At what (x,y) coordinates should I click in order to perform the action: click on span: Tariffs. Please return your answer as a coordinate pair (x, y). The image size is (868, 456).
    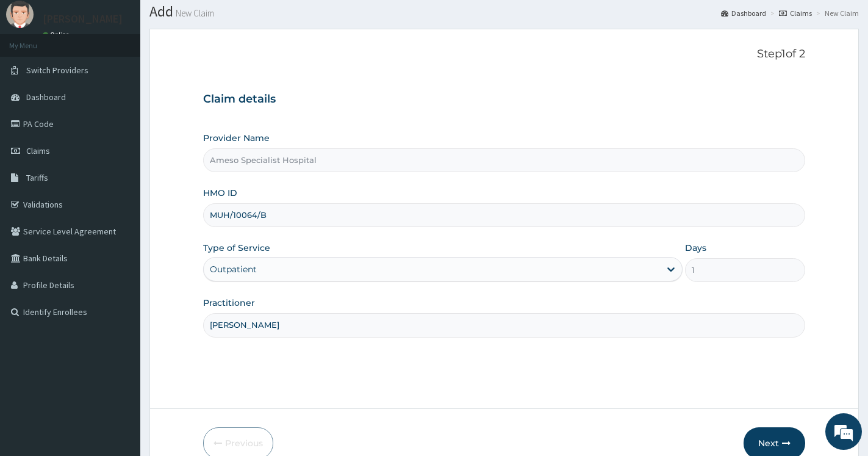
    Looking at the image, I should click on (37, 178).